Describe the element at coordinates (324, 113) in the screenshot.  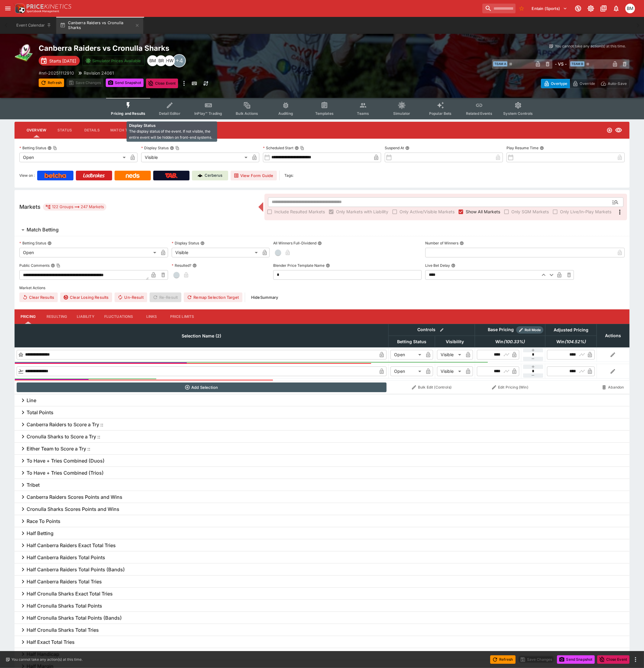
I see `span: Templates` at that location.